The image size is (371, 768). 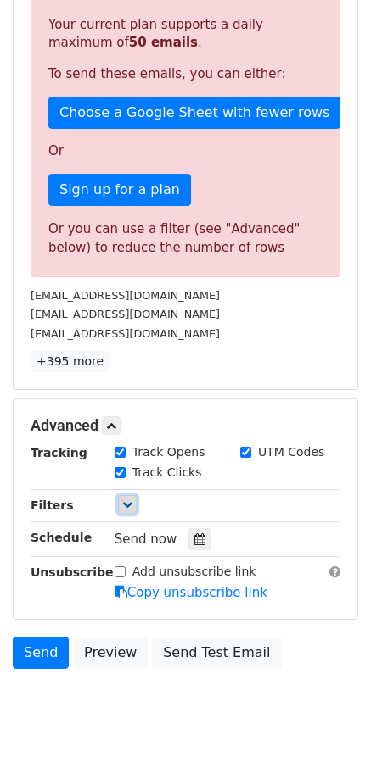 What do you see at coordinates (120, 190) in the screenshot?
I see `a: Sign up for a plan` at bounding box center [120, 190].